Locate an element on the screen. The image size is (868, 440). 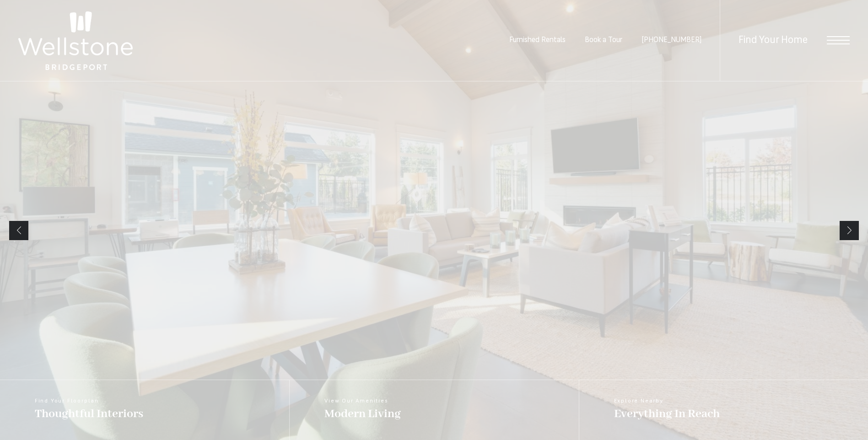
span: Everything In Reach is located at coordinates (666, 414).